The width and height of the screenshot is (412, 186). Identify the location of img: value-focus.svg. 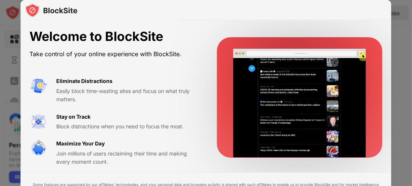
(38, 122).